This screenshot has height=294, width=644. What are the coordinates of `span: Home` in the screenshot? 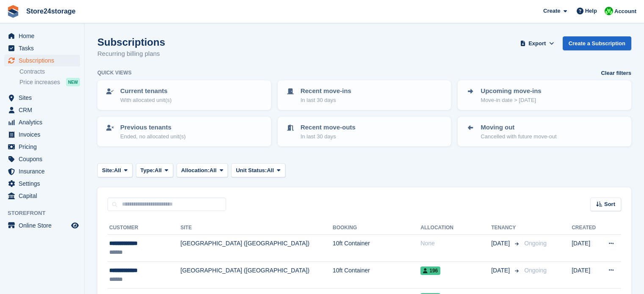 It's located at (44, 36).